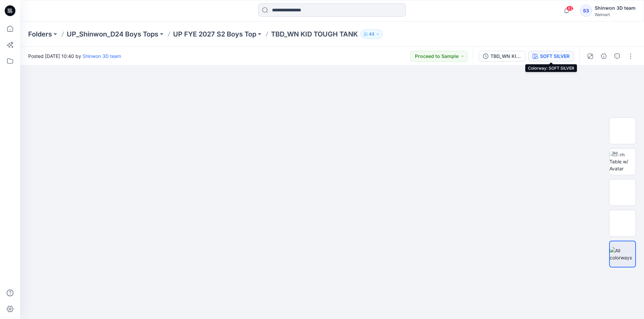 This screenshot has height=319, width=644. What do you see at coordinates (506, 56) in the screenshot?
I see `div: TBD_WN KID TOUGH TANK` at bounding box center [506, 56].